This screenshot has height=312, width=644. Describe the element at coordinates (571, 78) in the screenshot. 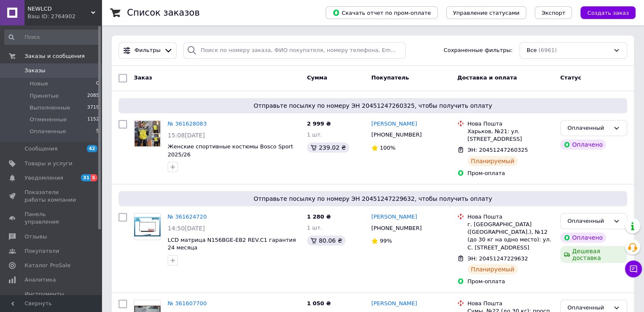

I see `span: Статус` at that location.